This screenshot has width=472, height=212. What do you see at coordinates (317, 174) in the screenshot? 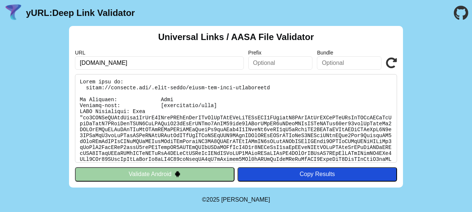
I see `button: Copy Results` at bounding box center [317, 174].